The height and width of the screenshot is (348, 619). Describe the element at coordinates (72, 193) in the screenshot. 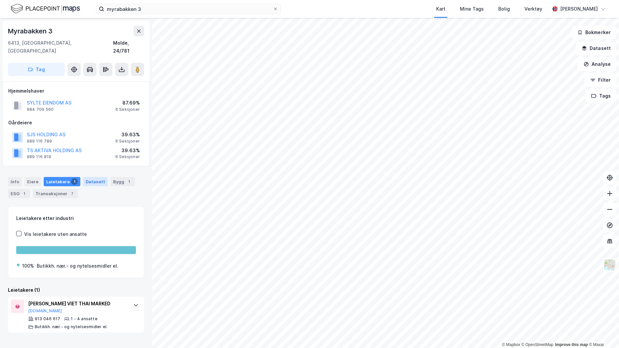

I see `div: 7` at that location.